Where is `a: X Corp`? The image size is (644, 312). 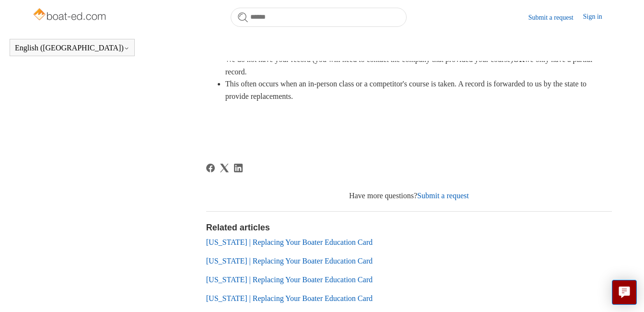
a: X Corp is located at coordinates (224, 168).